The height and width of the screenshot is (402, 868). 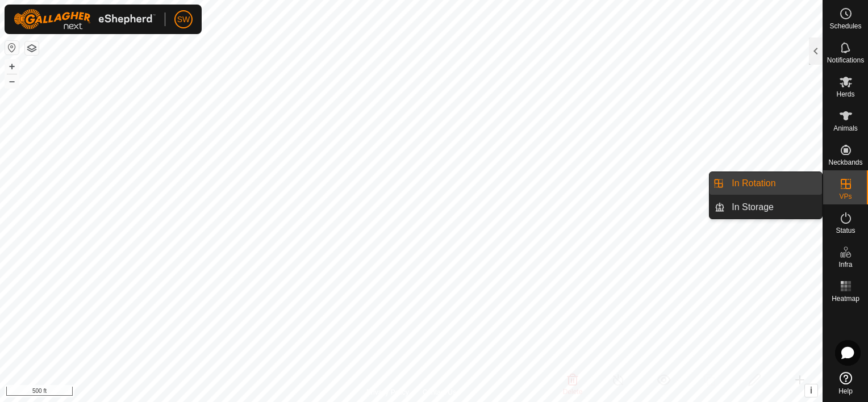 What do you see at coordinates (845, 196) in the screenshot?
I see `span: VPs` at bounding box center [845, 196].